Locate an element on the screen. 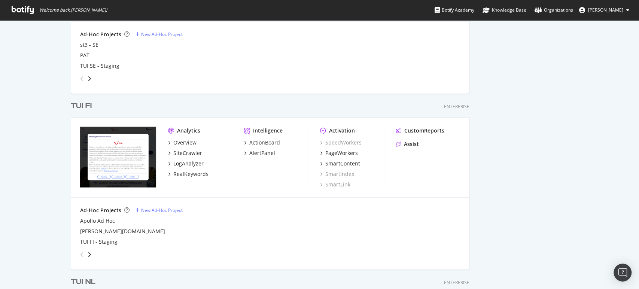 This screenshot has width=639, height=289. a: PAT is located at coordinates (85, 55).